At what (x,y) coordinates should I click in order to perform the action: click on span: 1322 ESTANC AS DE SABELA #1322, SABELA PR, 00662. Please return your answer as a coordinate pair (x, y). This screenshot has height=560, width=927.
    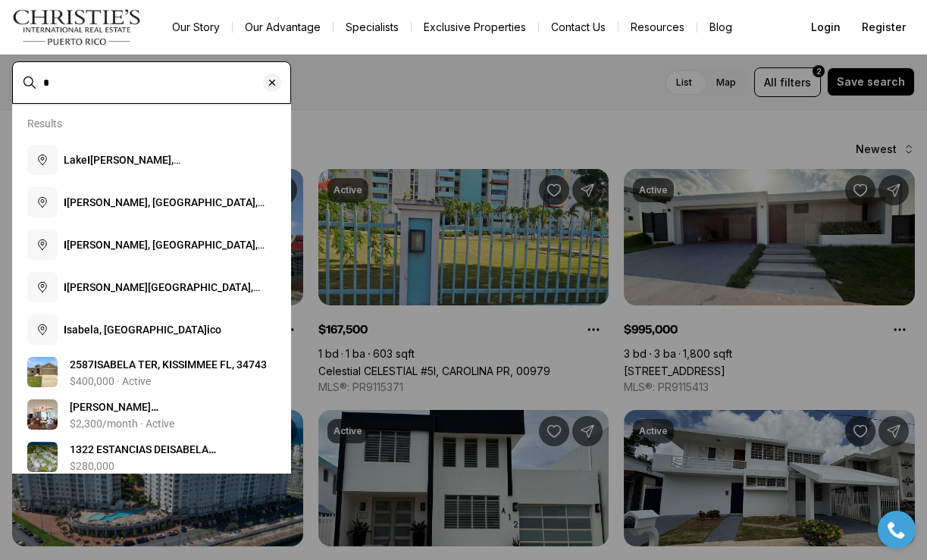
    Looking at the image, I should click on (142, 457).